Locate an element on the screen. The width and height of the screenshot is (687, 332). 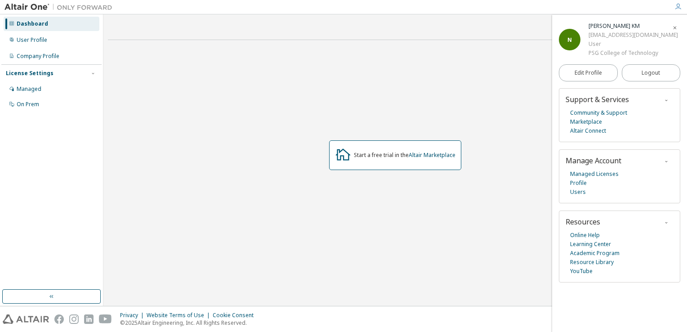
img: Altair One is located at coordinates (61, 7).